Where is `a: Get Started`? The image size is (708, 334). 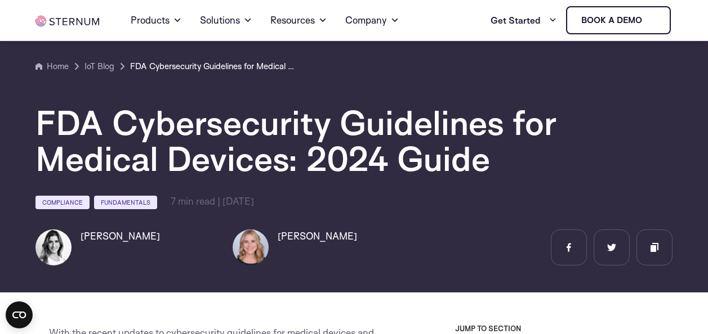
a: Get Started is located at coordinates (524, 20).